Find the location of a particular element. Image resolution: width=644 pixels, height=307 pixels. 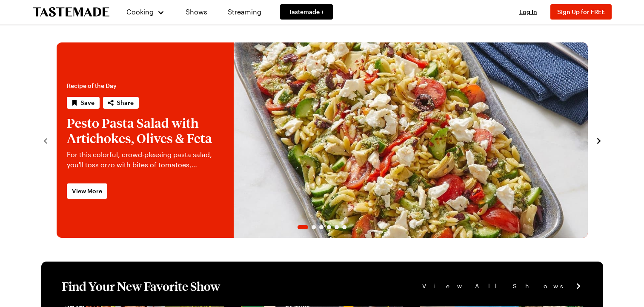

span: Share is located at coordinates (125, 103).